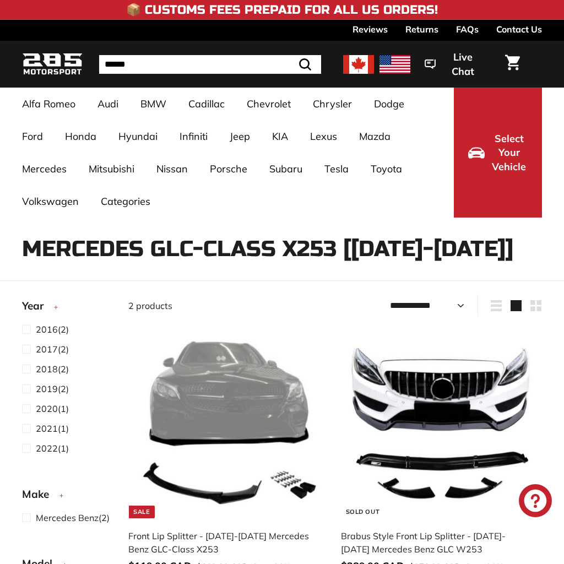 The height and width of the screenshot is (564, 564). I want to click on a: Mercedes, so click(44, 169).